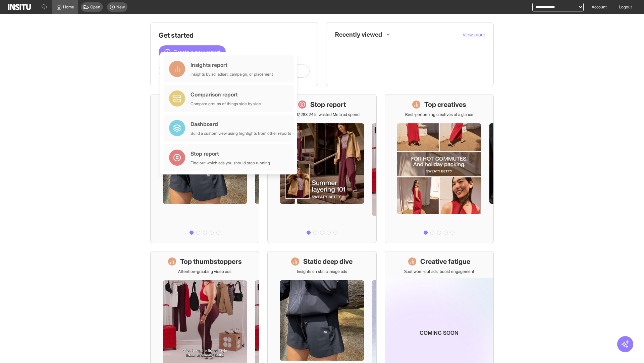 This screenshot has width=644, height=363. What do you see at coordinates (197, 52) in the screenshot?
I see `span: Create a new report` at bounding box center [197, 52].